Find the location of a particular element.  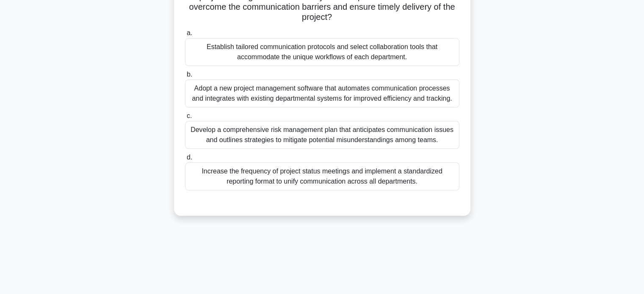

span: d. is located at coordinates (189, 157).